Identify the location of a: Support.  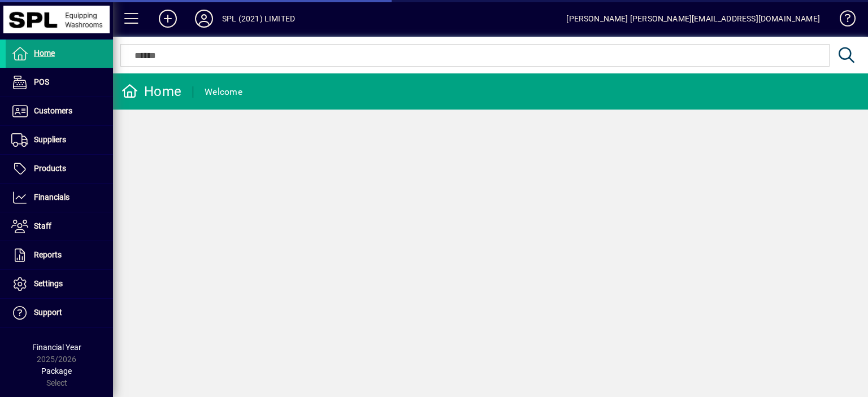
(59, 313).